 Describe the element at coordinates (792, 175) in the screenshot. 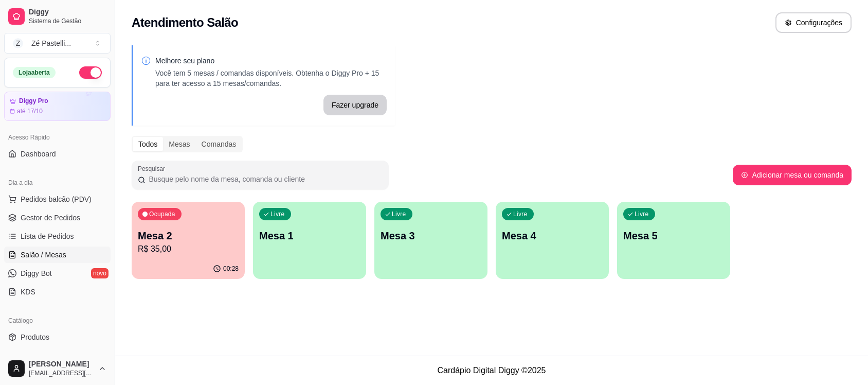

I see `button: Adicionar mesa ou comanda` at that location.